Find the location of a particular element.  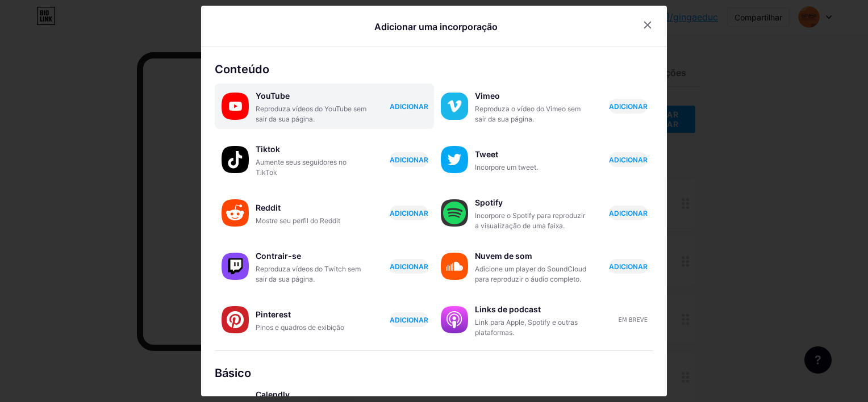

div: Incorpore o Spotify para reproduzir a visualização de uma faixa. is located at coordinates (531, 221).